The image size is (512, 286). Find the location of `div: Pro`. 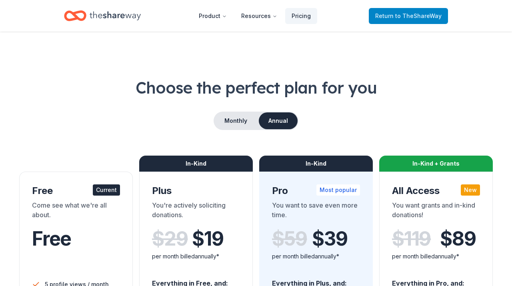

div: Pro is located at coordinates (316, 191).